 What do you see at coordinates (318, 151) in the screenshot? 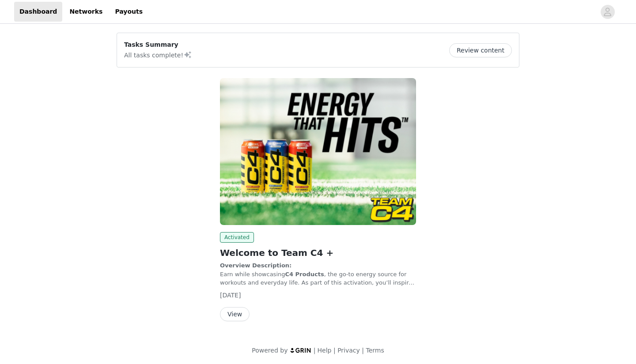
I see `img: Cellucor` at bounding box center [318, 151].